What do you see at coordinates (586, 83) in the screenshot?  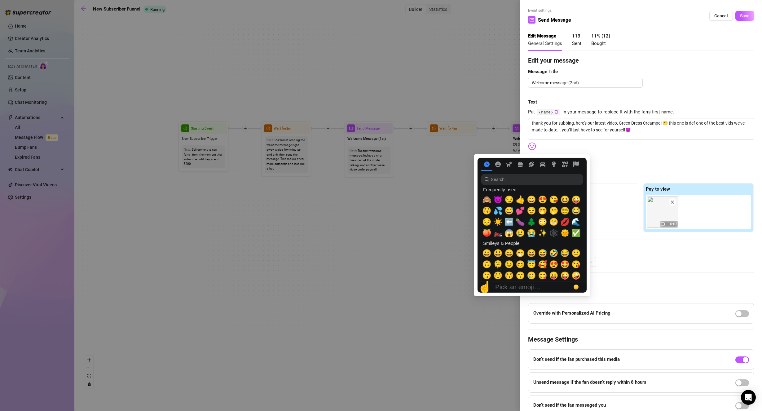 I see `textarea: Welcome message (2nd)` at bounding box center [586, 83].